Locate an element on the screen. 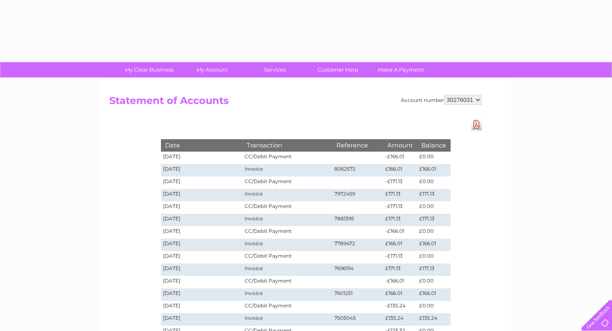 This screenshot has height=331, width=612. td: -£135.24 is located at coordinates (400, 307).